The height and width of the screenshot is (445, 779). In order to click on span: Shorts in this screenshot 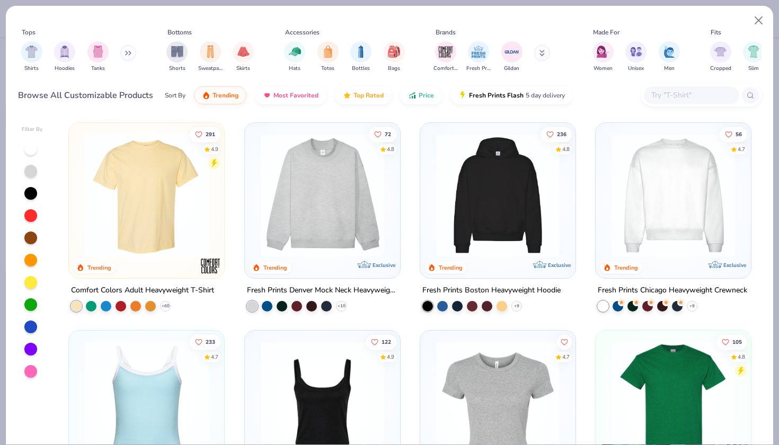, I will do `click(177, 68)`.